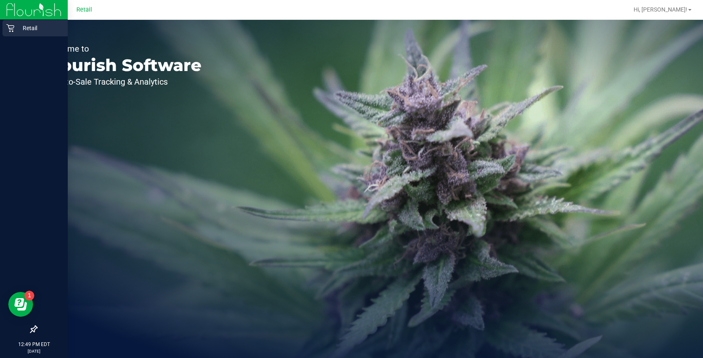  What do you see at coordinates (39, 28) in the screenshot?
I see `p: Retail` at bounding box center [39, 28].